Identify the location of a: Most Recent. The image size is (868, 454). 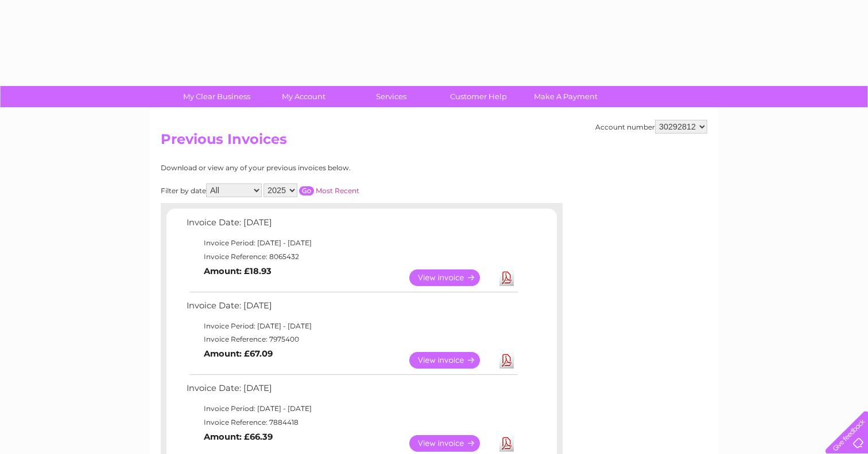
(338, 190).